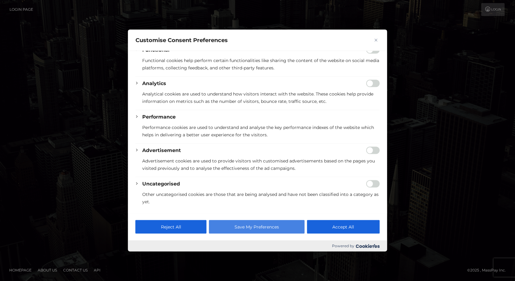  Describe the element at coordinates (261, 197) in the screenshot. I see `p: Other uncategorised cookies are those that are being analysed and have not been classified into a...` at that location.